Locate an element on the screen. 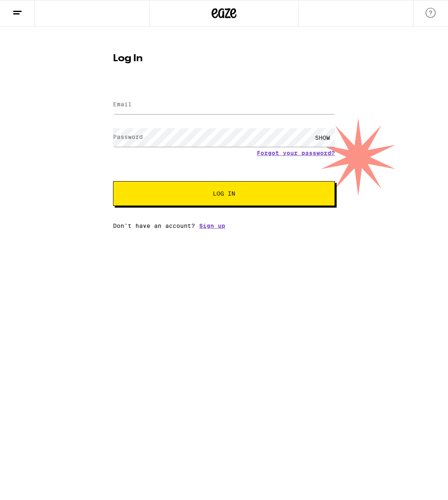 Image resolution: width=448 pixels, height=500 pixels. a: Forgot your password? is located at coordinates (295, 153).